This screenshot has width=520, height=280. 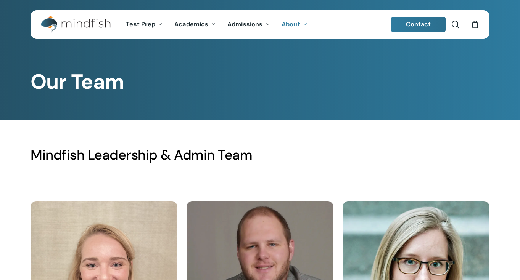 I want to click on a: Academics, so click(x=195, y=24).